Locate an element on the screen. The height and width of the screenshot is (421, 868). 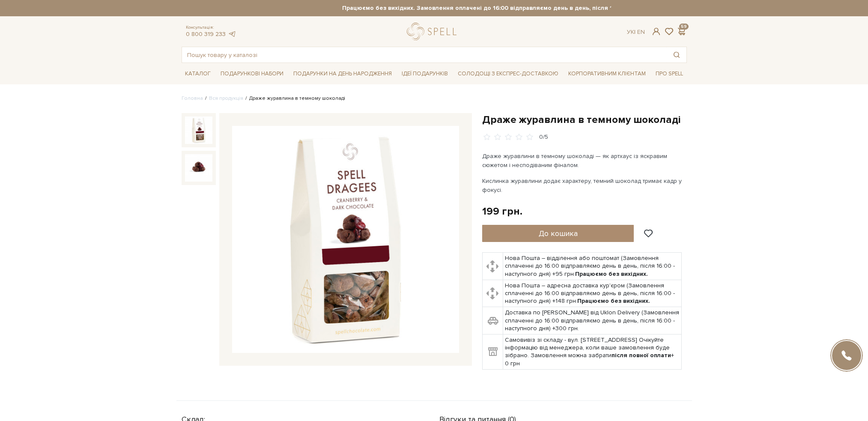
a: Корпоративним клієнтам is located at coordinates (607, 74).